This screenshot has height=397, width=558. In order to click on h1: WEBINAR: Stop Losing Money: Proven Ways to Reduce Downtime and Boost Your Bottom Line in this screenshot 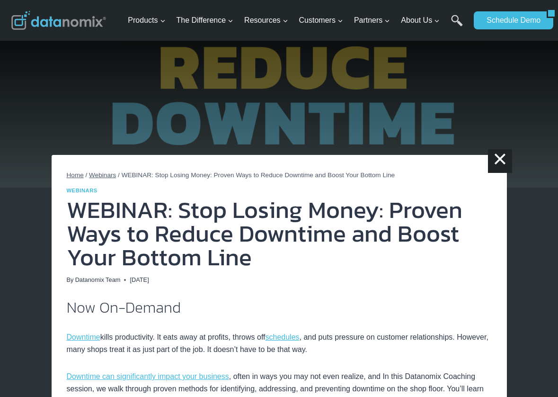, I will do `click(279, 233)`.